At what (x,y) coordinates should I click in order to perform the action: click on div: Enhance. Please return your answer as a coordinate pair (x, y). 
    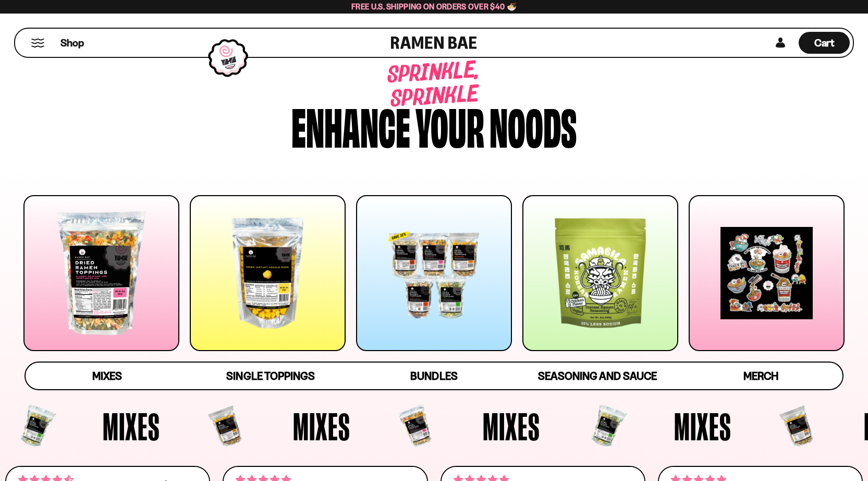
    Looking at the image, I should click on (351, 125).